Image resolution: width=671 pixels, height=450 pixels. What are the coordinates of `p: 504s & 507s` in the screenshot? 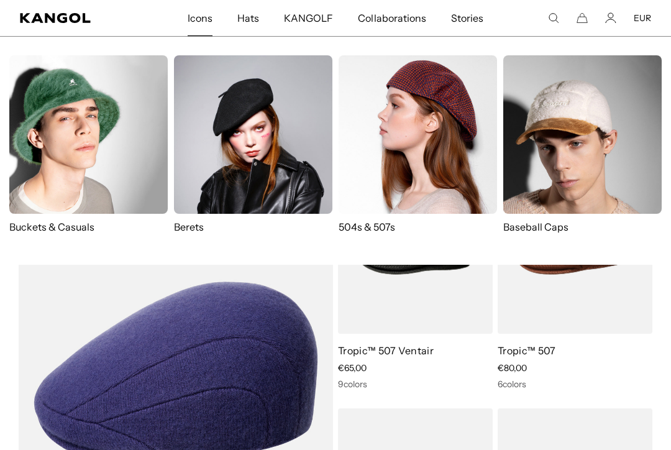 It's located at (418, 227).